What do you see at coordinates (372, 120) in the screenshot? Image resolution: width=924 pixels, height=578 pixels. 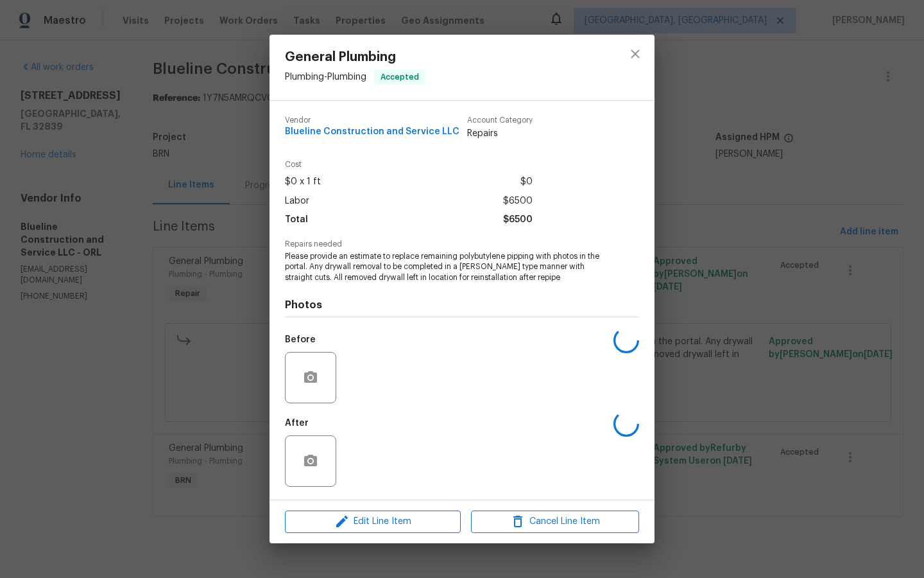 I see `span: Vendor` at bounding box center [372, 120].